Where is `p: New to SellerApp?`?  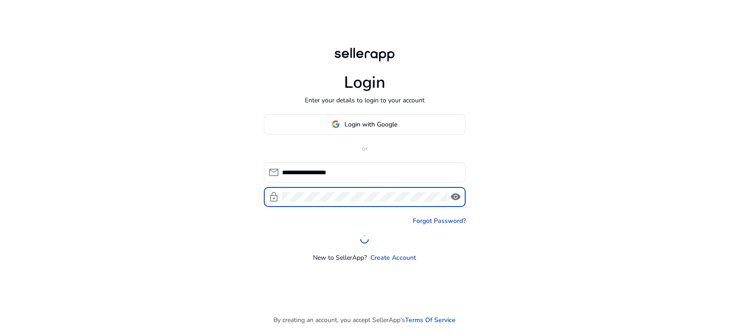 p: New to SellerApp? is located at coordinates (340, 258).